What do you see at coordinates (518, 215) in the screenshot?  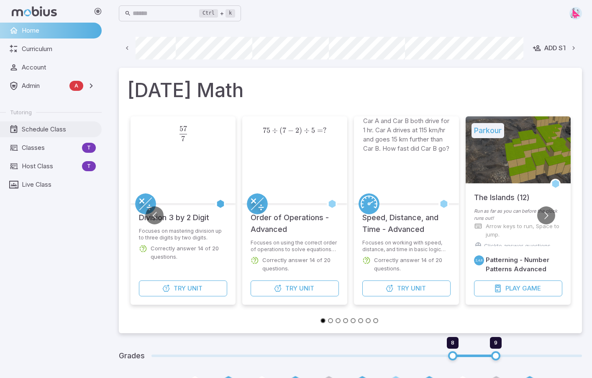 I see `p: Run as far as you can before the clock runs out!` at bounding box center [518, 215].